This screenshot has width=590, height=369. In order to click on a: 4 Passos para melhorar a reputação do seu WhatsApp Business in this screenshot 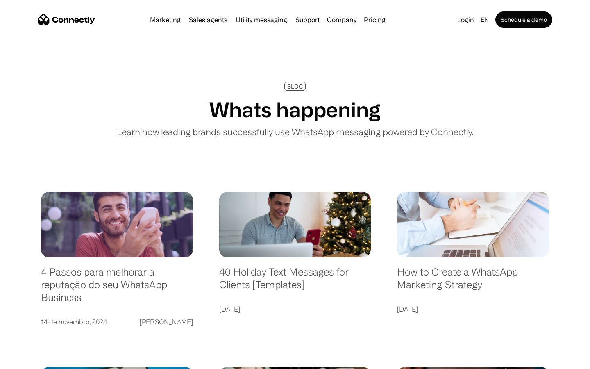, I will do `click(117, 289)`.